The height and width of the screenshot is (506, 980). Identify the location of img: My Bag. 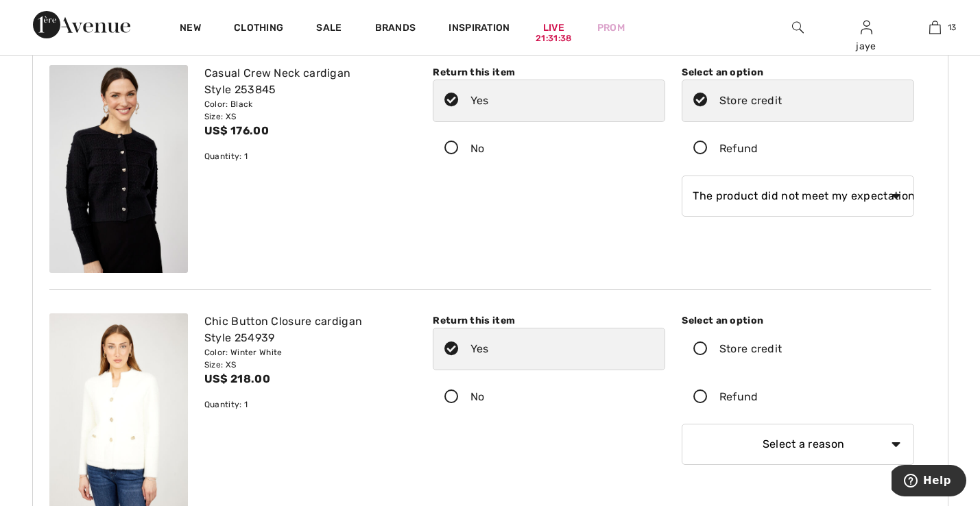
(934, 27).